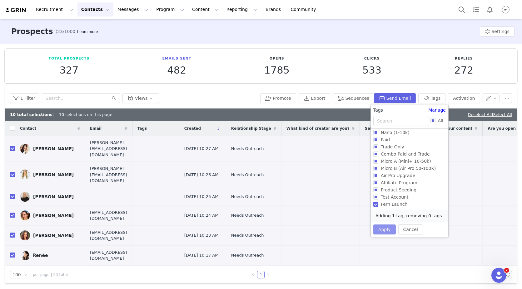 The height and width of the screenshot is (289, 522). Describe the element at coordinates (392, 147) in the screenshot. I see `span: Trade Only` at that location.